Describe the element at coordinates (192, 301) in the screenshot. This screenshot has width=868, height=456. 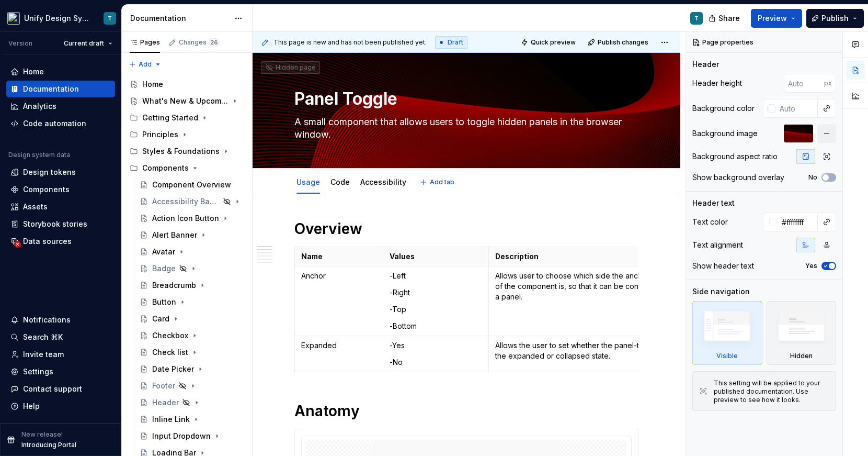
I see `a: Button` at that location.